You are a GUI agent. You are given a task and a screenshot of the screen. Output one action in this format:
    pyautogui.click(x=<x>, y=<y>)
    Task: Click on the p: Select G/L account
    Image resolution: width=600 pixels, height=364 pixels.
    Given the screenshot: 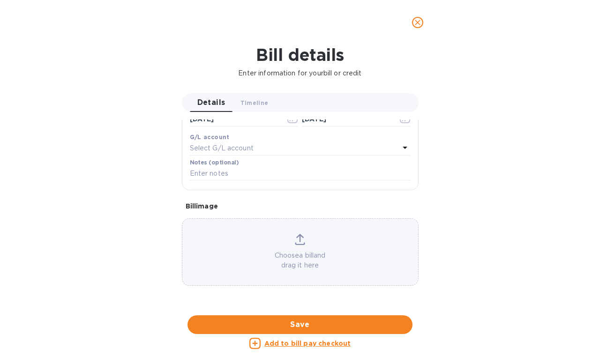 What is the action you would take?
    pyautogui.click(x=222, y=148)
    